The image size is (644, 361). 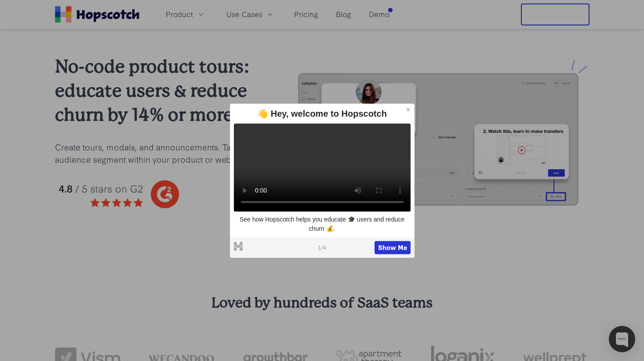 What do you see at coordinates (179, 14) in the screenshot?
I see `span: Product` at bounding box center [179, 14].